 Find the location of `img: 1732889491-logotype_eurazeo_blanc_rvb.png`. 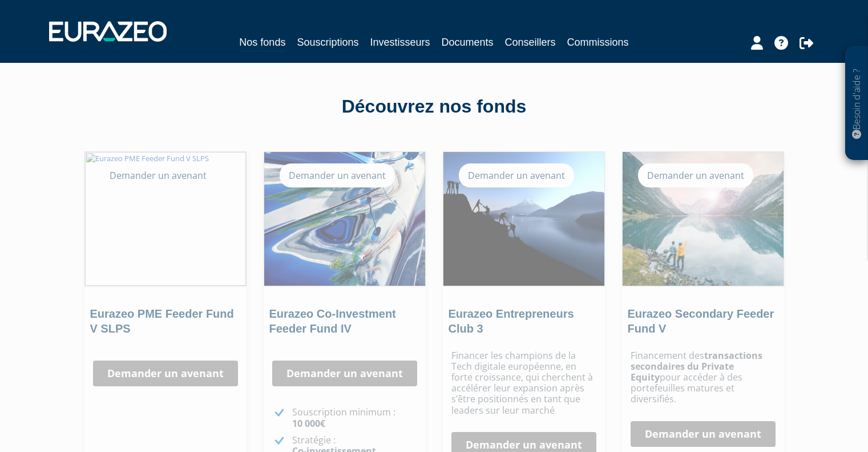

img: 1732889491-logotype_eurazeo_blanc_rvb.png is located at coordinates (108, 31).